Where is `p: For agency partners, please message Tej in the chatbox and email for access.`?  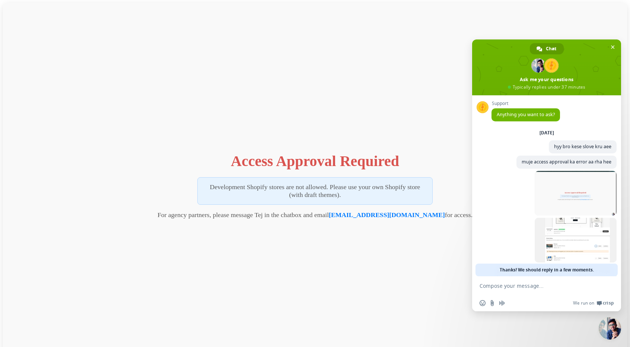 p: For agency partners, please message Tej in the chatbox and email for access. is located at coordinates (315, 215).